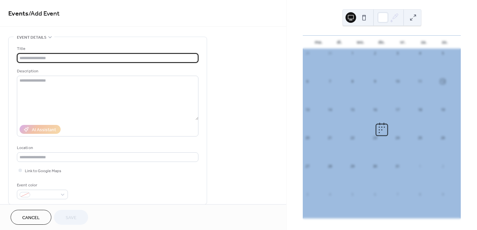 The height and width of the screenshot is (230, 477). I want to click on div: zo., so click(445, 42).